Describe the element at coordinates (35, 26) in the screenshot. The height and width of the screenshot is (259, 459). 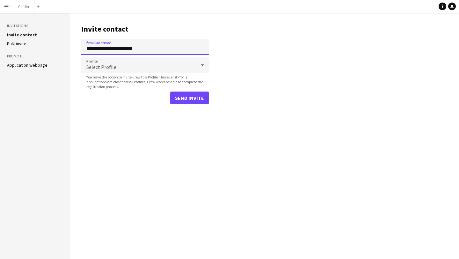
I see `h3: Invitations` at that location.